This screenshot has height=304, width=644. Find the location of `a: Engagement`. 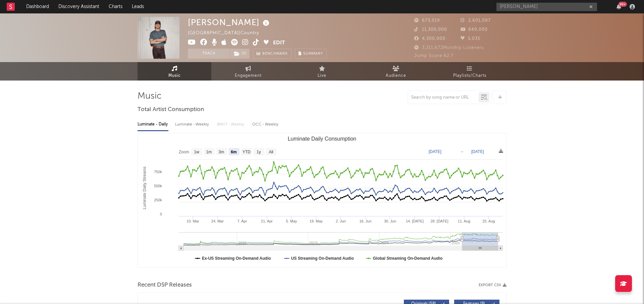

a: Engagement is located at coordinates (248, 71).